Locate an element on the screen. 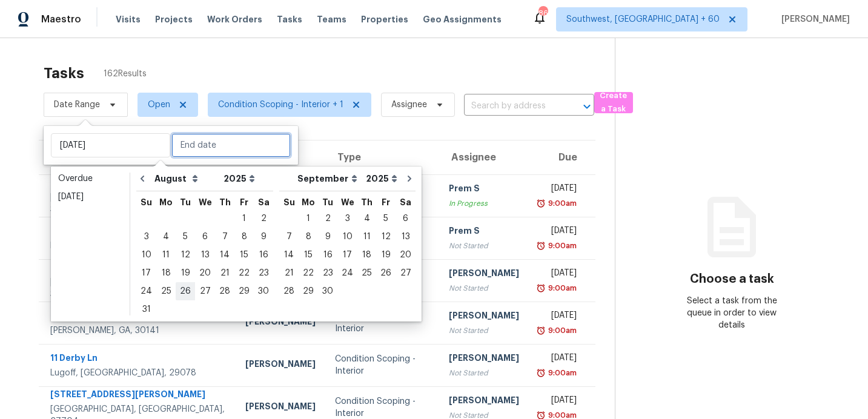 This screenshot has width=868, height=419. div: 865 is located at coordinates (543, 14).